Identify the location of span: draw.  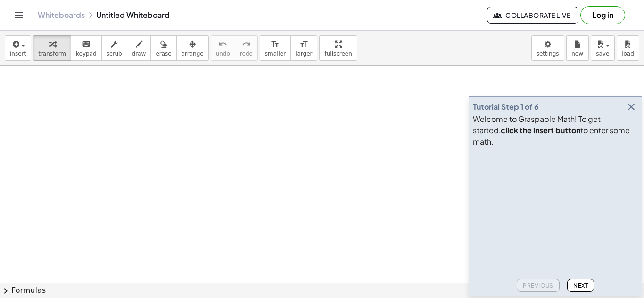
(139, 54).